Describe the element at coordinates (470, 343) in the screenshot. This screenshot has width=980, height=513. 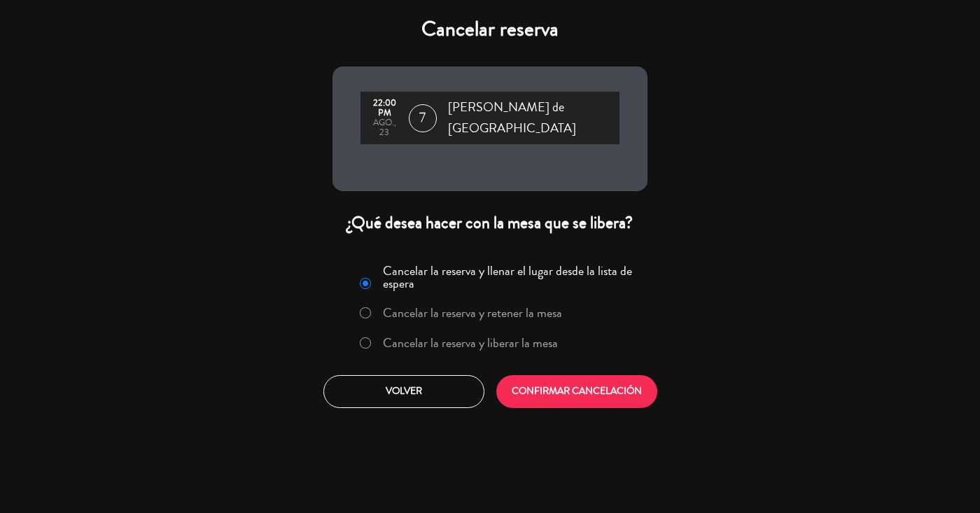
I see `label: Cancelar la reserva y liberar la mesa` at that location.